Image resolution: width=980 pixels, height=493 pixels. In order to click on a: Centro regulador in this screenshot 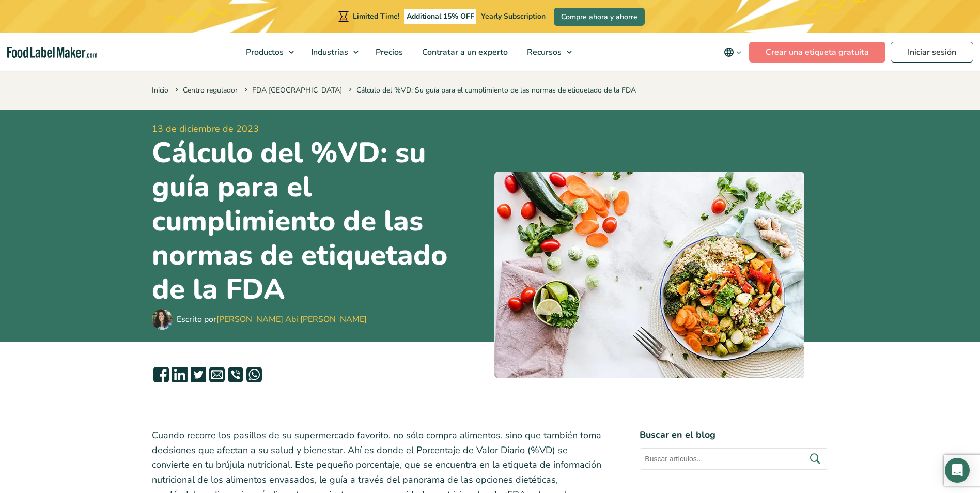, I will do `click(210, 90)`.